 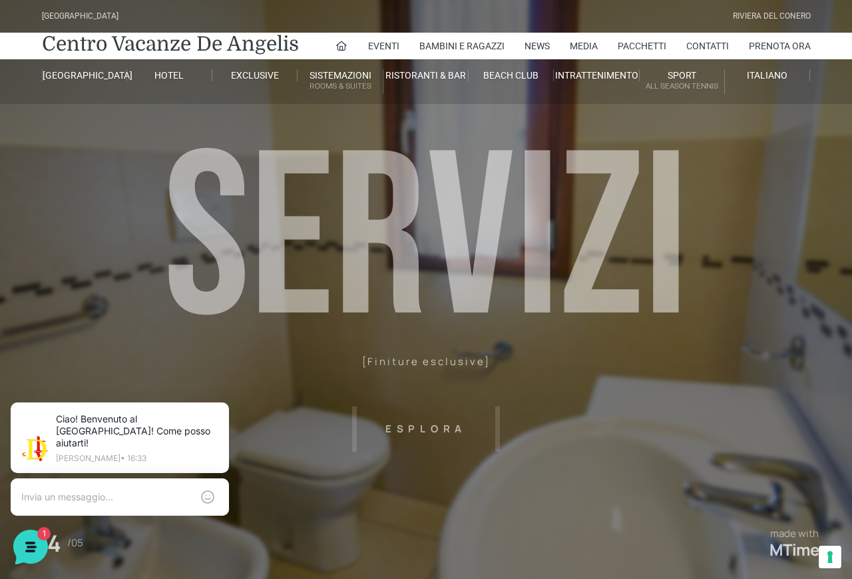 I want to click on a: Prenota Ora, so click(x=780, y=46).